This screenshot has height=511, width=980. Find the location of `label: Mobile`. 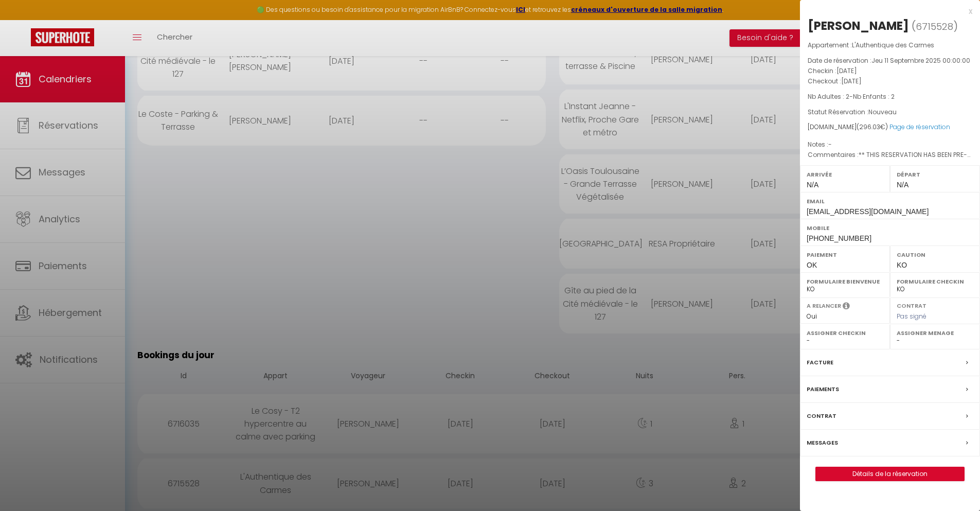

label: Mobile is located at coordinates (889, 228).